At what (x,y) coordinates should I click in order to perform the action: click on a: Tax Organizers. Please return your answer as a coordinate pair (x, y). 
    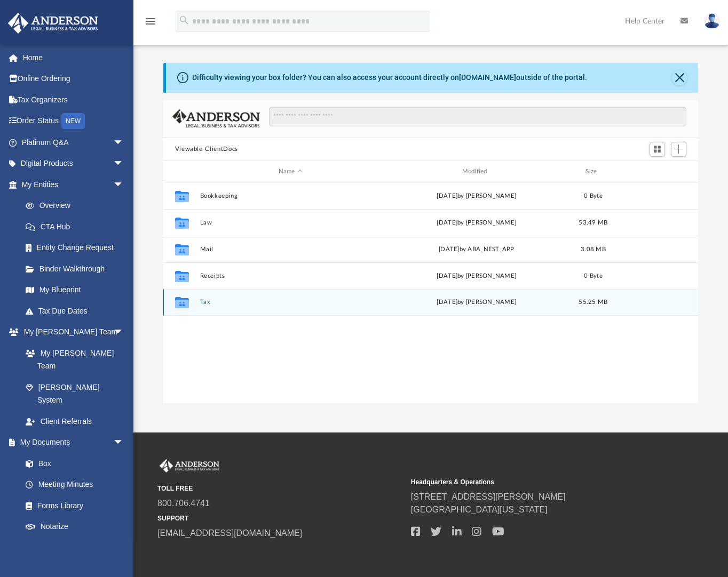
    Looking at the image, I should click on (74, 100).